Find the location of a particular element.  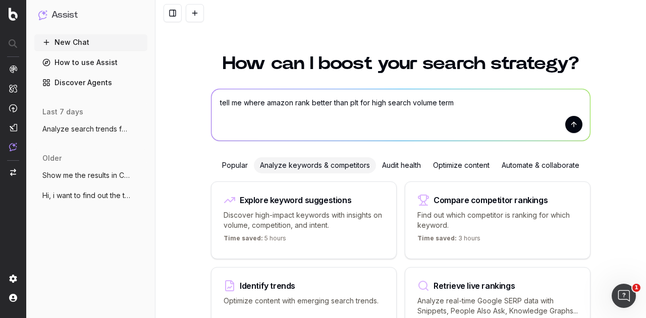

span: older is located at coordinates (52, 158).